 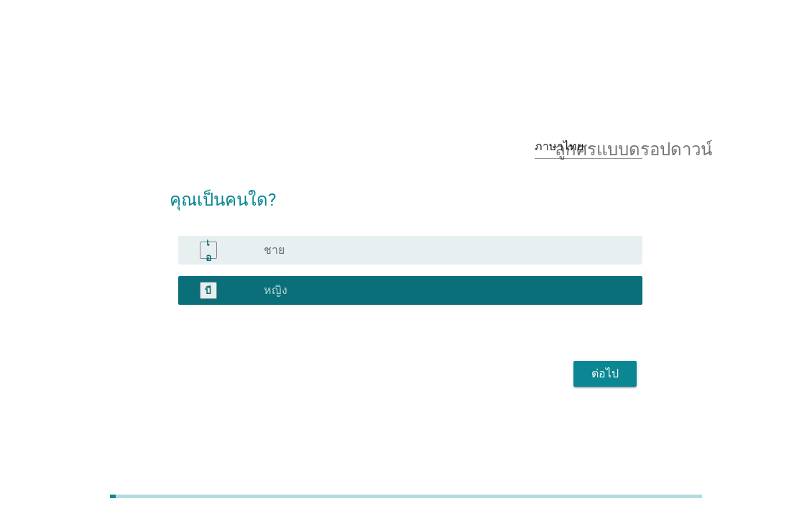 What do you see at coordinates (208, 250) in the screenshot?
I see `font: เอ` at bounding box center [208, 250].